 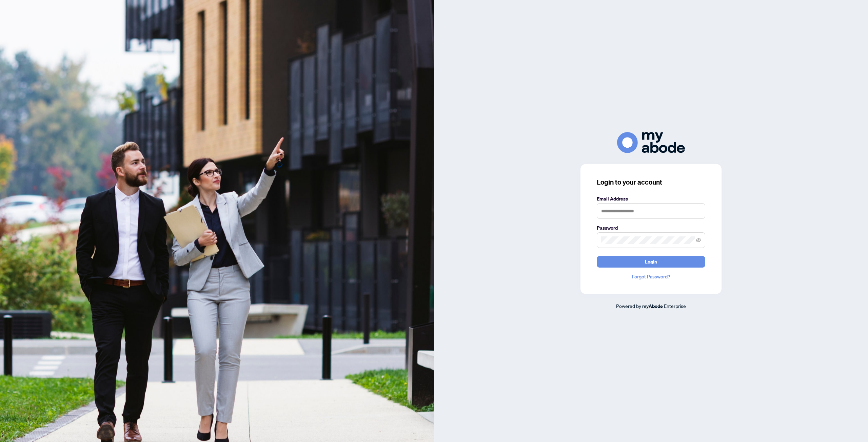 What do you see at coordinates (651, 262) in the screenshot?
I see `span: Login` at bounding box center [651, 262].